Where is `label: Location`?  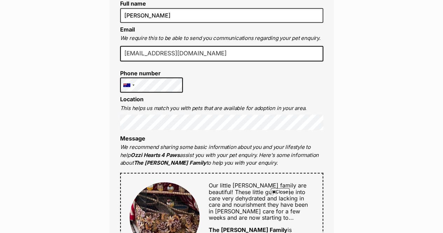 label: Location is located at coordinates (132, 99).